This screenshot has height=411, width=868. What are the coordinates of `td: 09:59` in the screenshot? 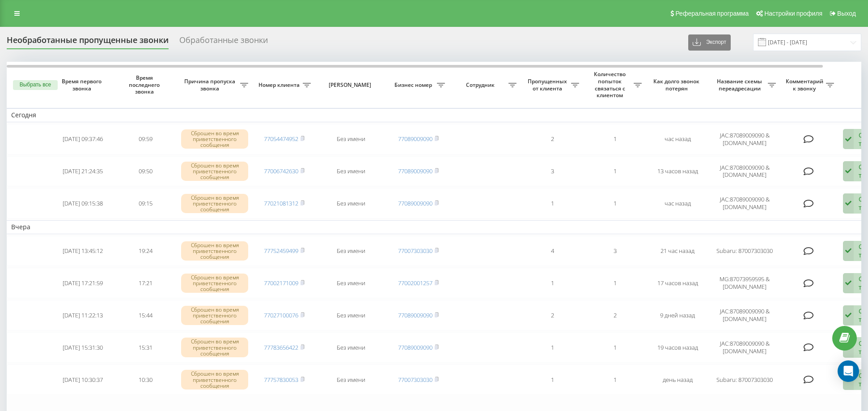 It's located at (145, 139).